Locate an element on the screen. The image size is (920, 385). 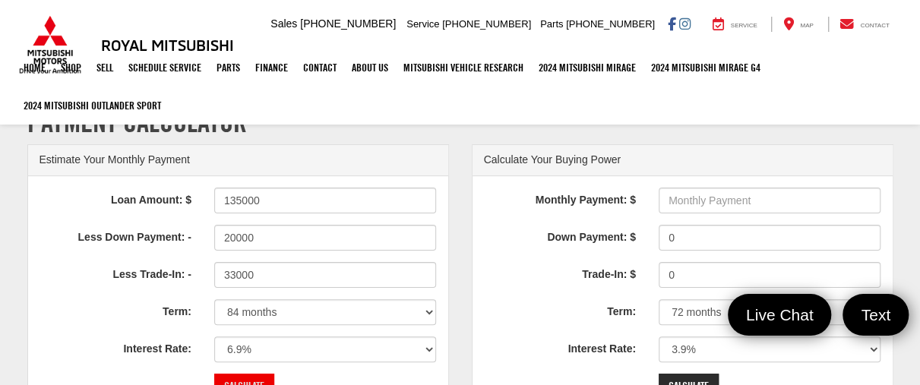
h1: Payment Calculator is located at coordinates (460, 122).